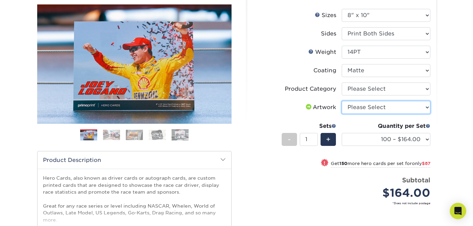 The image size is (473, 226). What do you see at coordinates (157, 135) in the screenshot?
I see `img: Hero Cards 04` at bounding box center [157, 135].